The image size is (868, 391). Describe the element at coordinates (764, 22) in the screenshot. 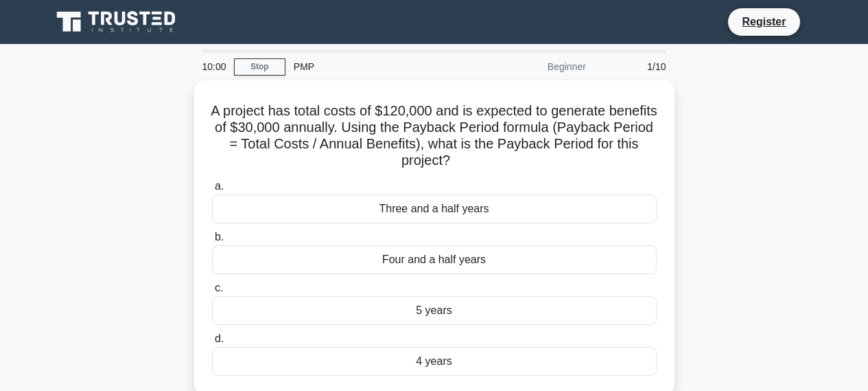

I see `a: Register` at that location.